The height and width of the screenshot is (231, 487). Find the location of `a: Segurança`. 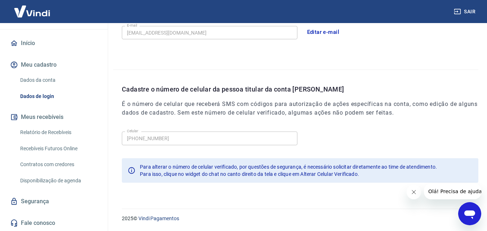

a: Segurança is located at coordinates (54, 201).